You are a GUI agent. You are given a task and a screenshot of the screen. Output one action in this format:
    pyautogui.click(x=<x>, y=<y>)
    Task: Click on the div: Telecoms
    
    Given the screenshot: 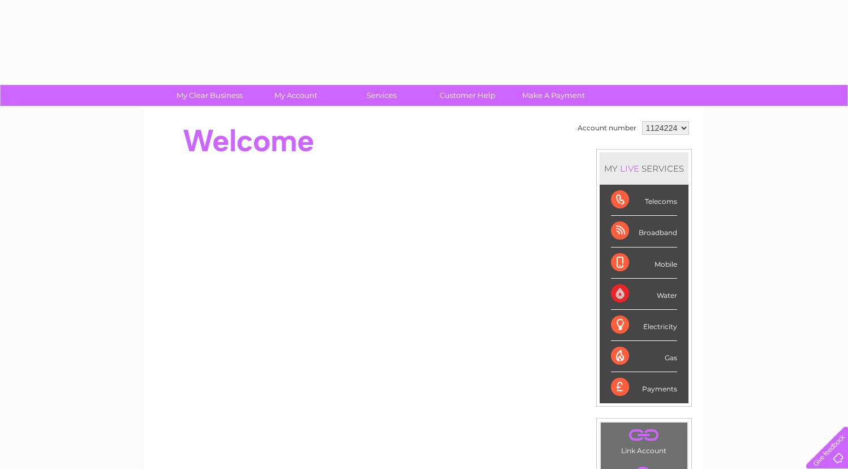 What is the action you would take?
    pyautogui.click(x=644, y=200)
    